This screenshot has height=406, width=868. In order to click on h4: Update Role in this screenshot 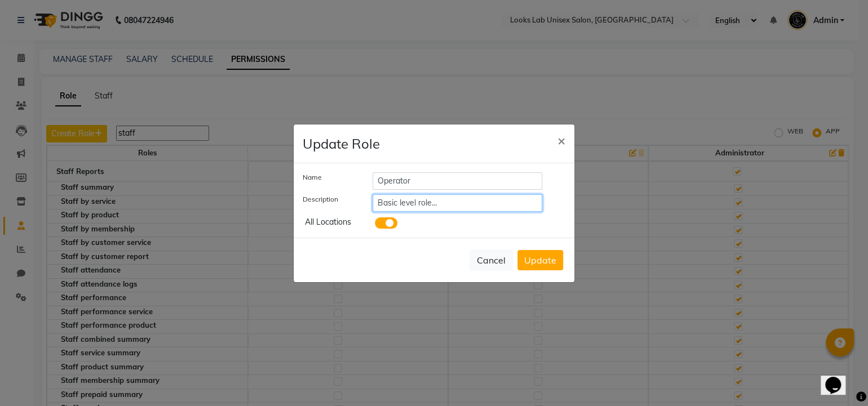, I will do `click(341, 144)`.